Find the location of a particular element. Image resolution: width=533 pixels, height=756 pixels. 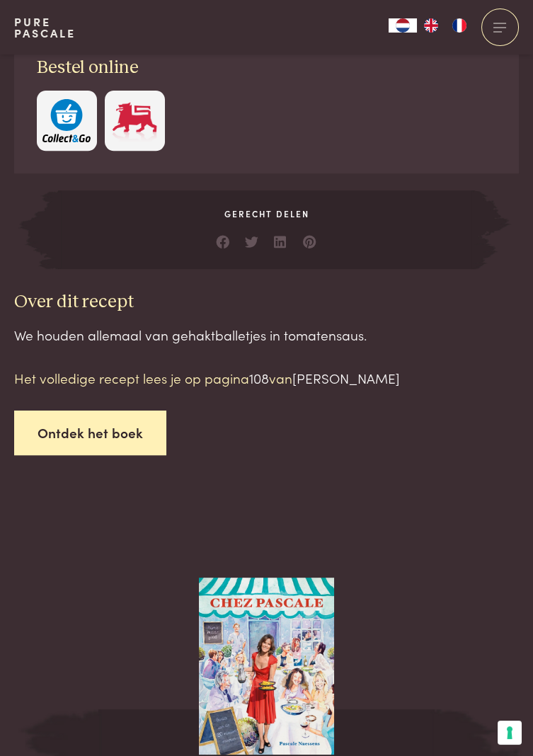

h3: Bestel online is located at coordinates (266, 68).